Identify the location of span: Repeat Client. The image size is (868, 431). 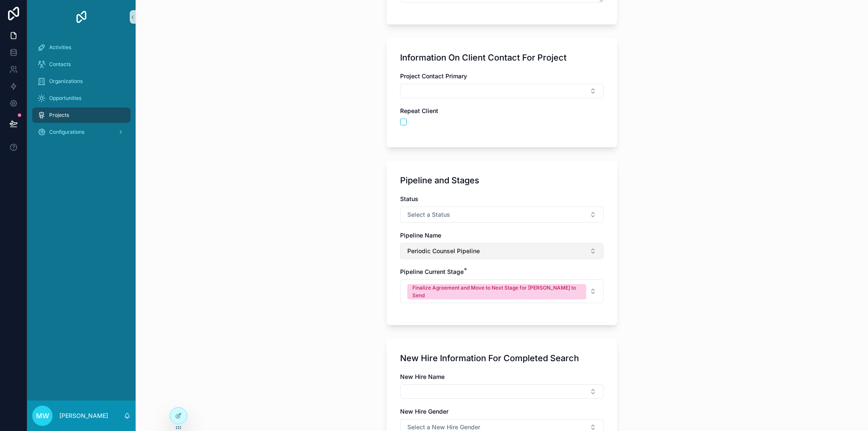
(419, 110).